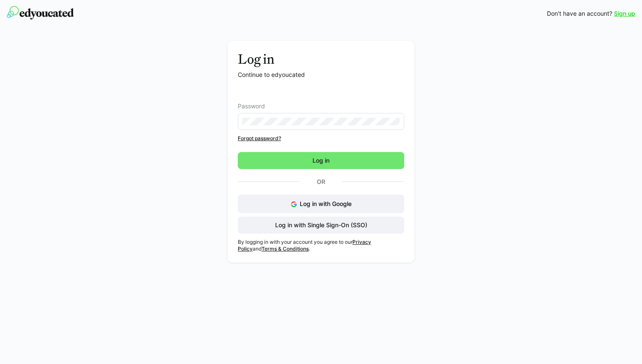 The image size is (642, 364). Describe the element at coordinates (321, 182) in the screenshot. I see `p: Or` at that location.